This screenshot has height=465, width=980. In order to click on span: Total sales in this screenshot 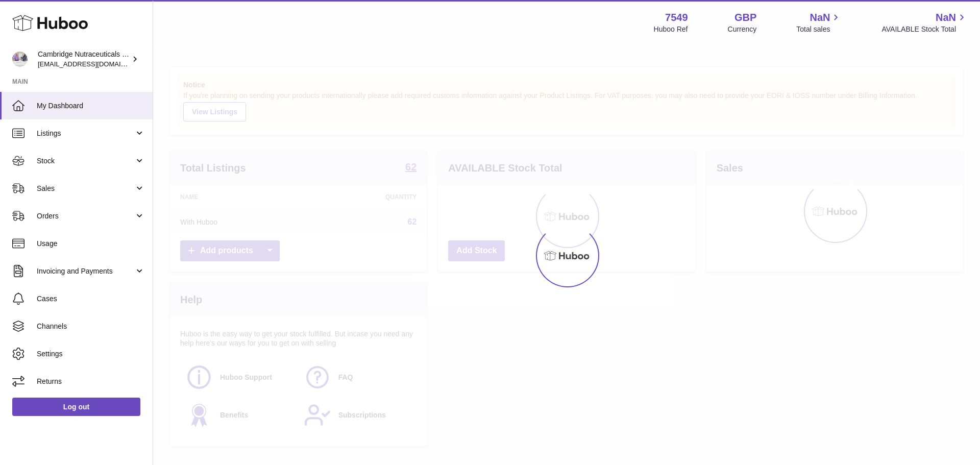, I will do `click(819, 29)`.